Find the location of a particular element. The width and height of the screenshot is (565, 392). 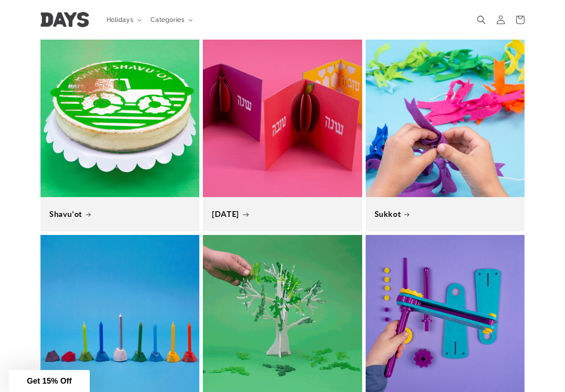

span: Holidays is located at coordinates (120, 20).